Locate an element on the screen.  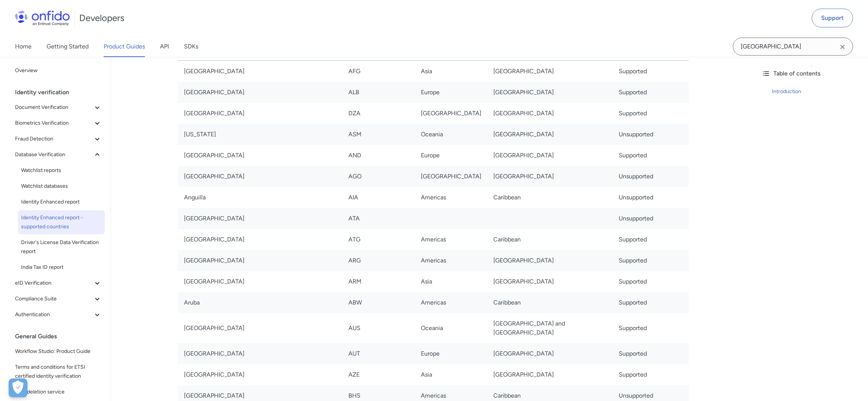
a: SDKs is located at coordinates (191, 46).